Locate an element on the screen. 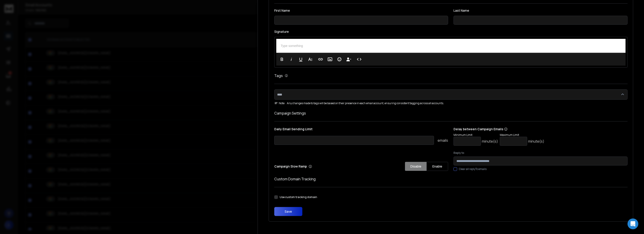 The height and width of the screenshot is (234, 644). p: Maximum Limit is located at coordinates (522, 135).